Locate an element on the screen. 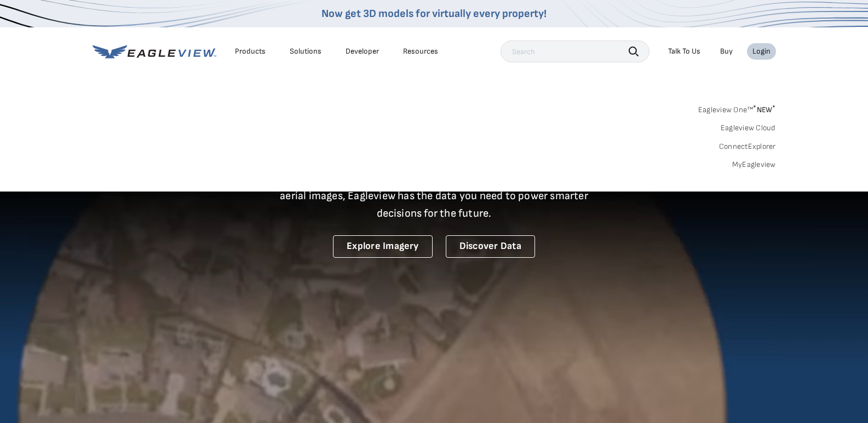 The image size is (868, 423). div: Solutions is located at coordinates (306, 52).